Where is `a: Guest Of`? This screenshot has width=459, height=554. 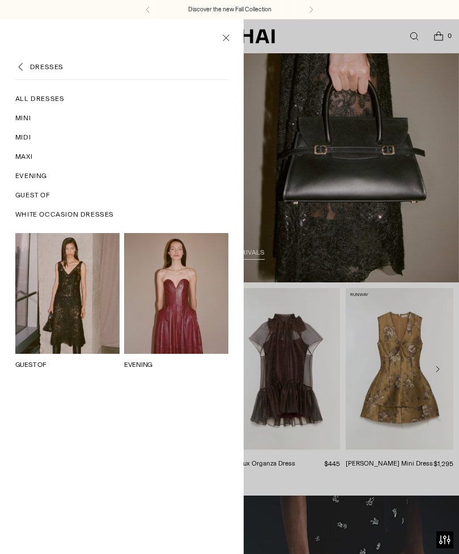 a: Guest Of is located at coordinates (122, 195).